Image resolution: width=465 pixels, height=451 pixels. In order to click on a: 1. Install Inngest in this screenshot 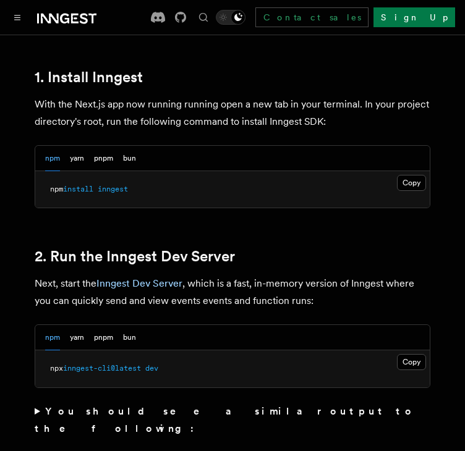, I will do `click(88, 77)`.